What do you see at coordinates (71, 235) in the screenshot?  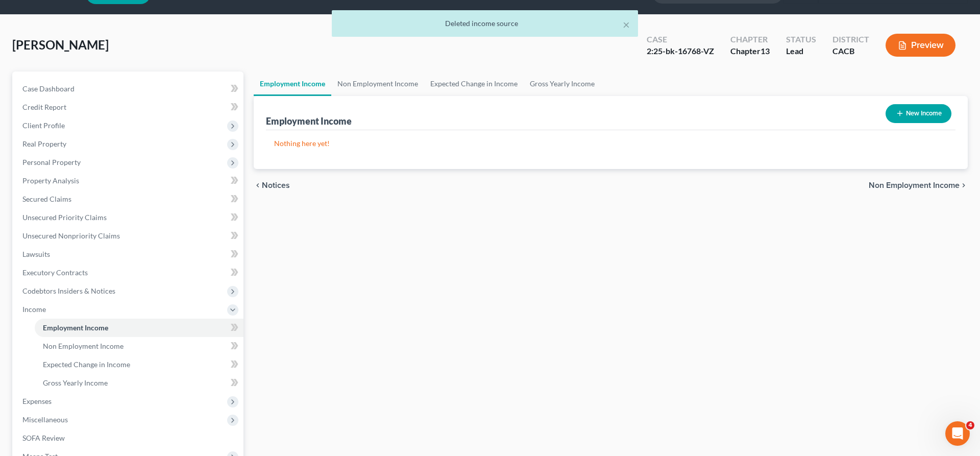 I see `span: Unsecured Nonpriority Claims` at bounding box center [71, 235].